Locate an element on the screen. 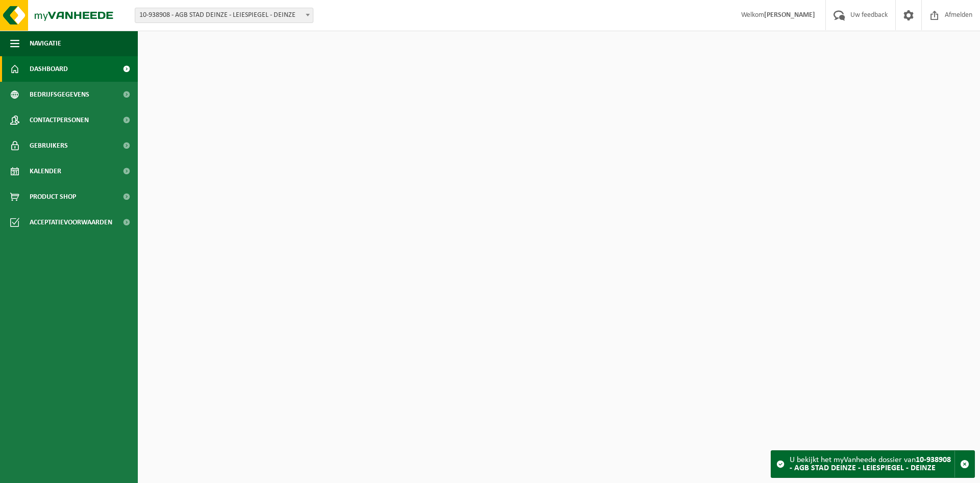 The image size is (980, 483). strong: 10-938908 - AGB STAD DEINZE - LEIESPIEGEL - DEINZE is located at coordinates (870, 464).